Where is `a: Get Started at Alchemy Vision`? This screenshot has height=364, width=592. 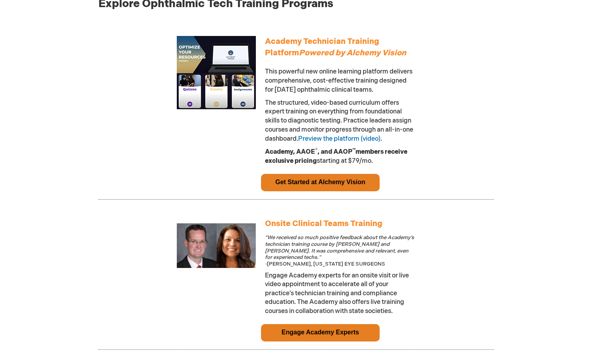
a: Get Started at Alchemy Vision is located at coordinates (320, 182).